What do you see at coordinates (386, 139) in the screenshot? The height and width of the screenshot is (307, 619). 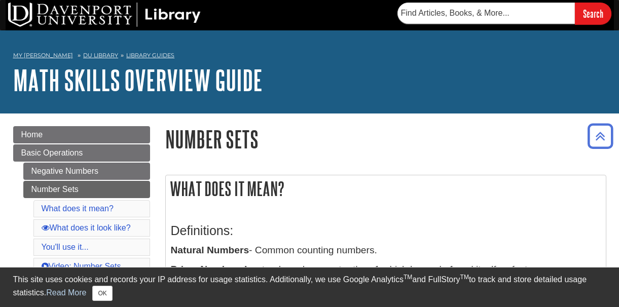 I see `h1: Number Sets` at bounding box center [386, 139].